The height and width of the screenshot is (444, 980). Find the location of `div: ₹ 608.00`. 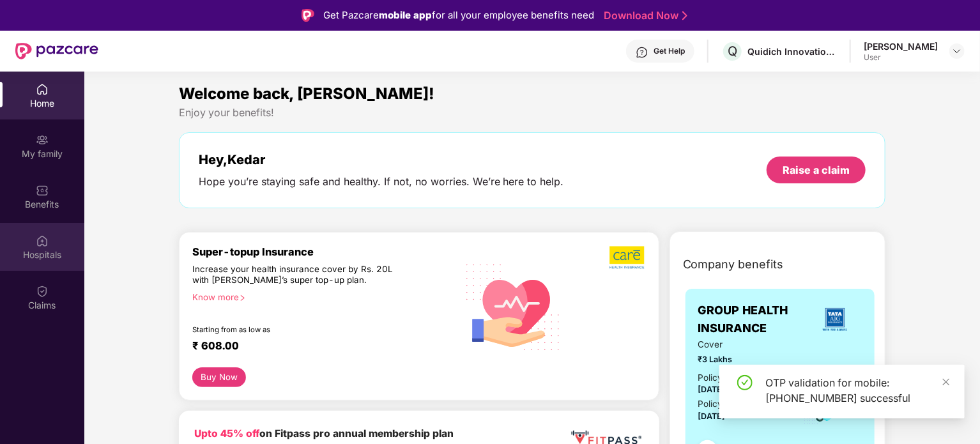

div: ₹ 608.00 is located at coordinates (318, 347).